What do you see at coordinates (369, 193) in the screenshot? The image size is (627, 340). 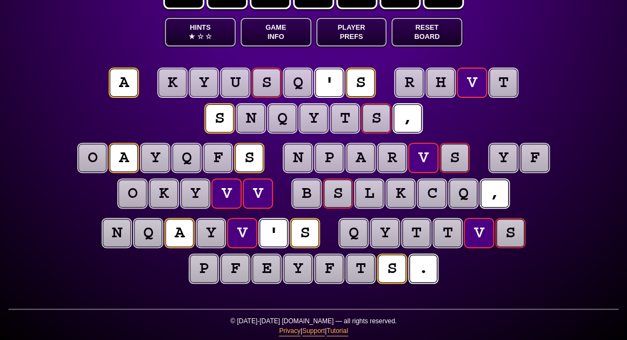 I see `puzzle-tile: l` at bounding box center [369, 193].